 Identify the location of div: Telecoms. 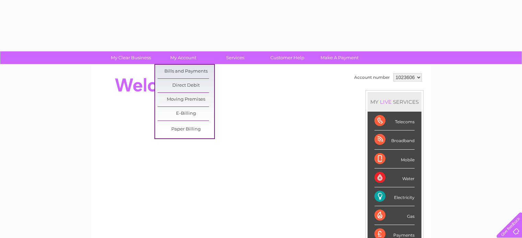
(394, 121).